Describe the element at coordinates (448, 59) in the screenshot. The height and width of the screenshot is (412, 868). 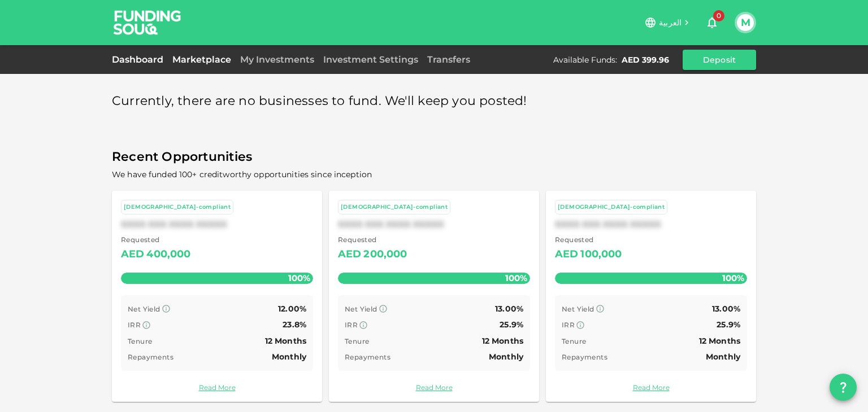
I see `a: Transfers` at that location.